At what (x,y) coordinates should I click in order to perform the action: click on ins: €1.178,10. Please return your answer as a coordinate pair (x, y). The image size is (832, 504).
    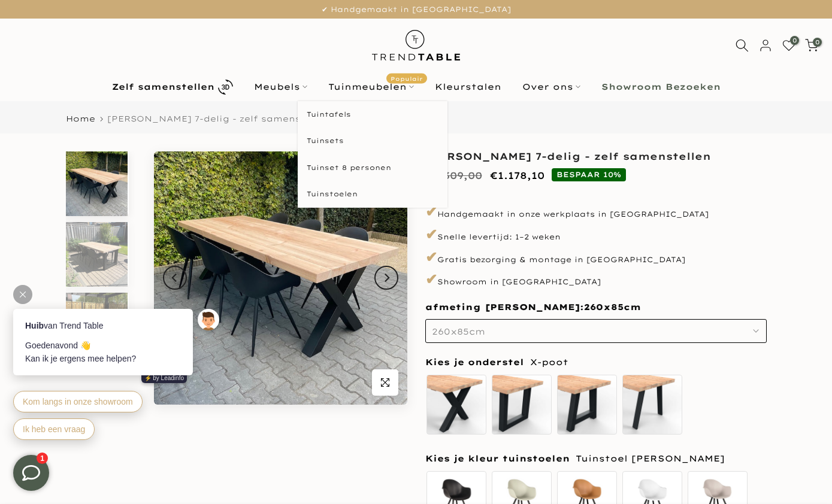
    Looking at the image, I should click on (517, 175).